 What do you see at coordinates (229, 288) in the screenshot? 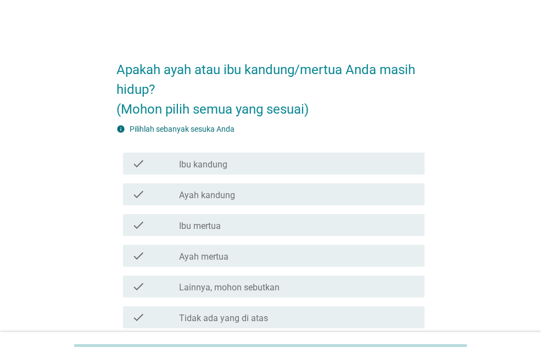
I see `label: Lainnya, mohon sebutkan` at bounding box center [229, 288].